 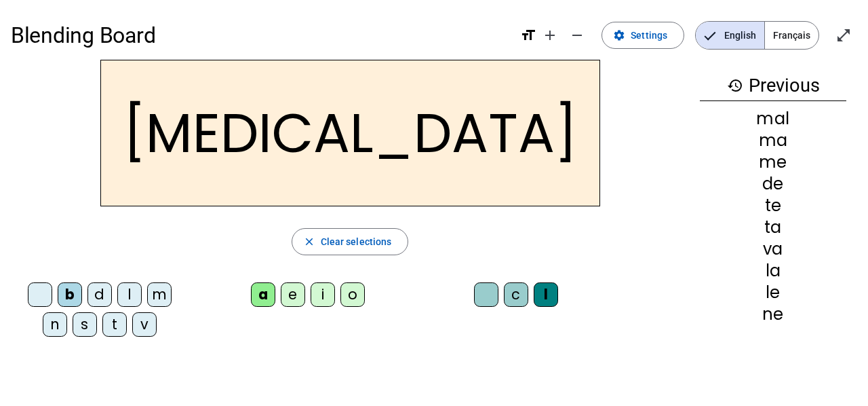 What do you see at coordinates (260, 35) in the screenshot?
I see `h1: Blending Board` at bounding box center [260, 35].